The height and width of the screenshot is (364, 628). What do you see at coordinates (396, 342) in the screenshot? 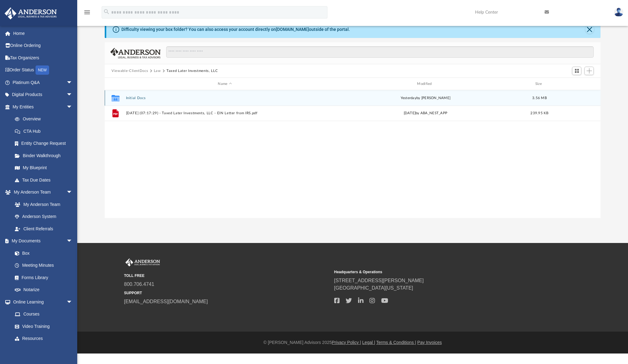
I see `a: Terms & Conditions |` at bounding box center [396, 342].